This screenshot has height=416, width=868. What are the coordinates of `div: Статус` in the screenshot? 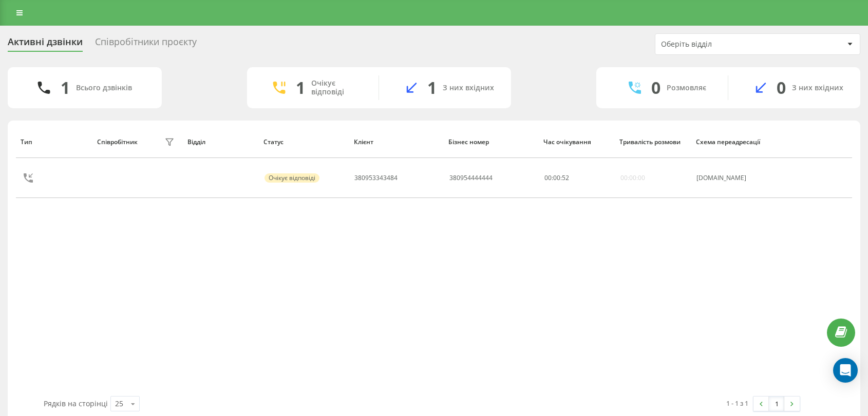 It's located at (304, 142).